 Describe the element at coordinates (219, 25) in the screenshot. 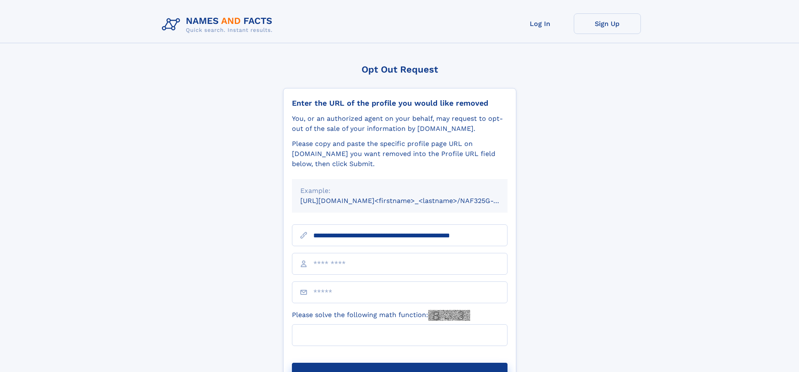

I see `img: Logo Names and Facts` at that location.